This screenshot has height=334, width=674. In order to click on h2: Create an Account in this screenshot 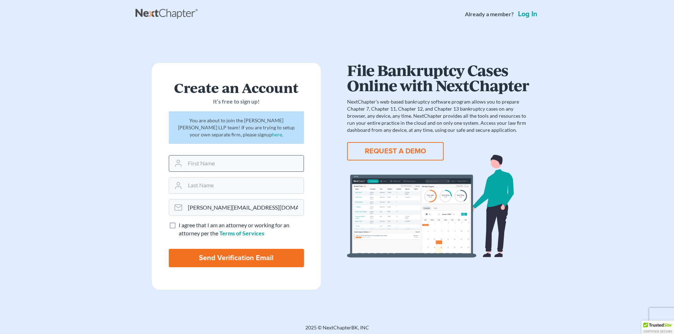, I will do `click(236, 87)`.